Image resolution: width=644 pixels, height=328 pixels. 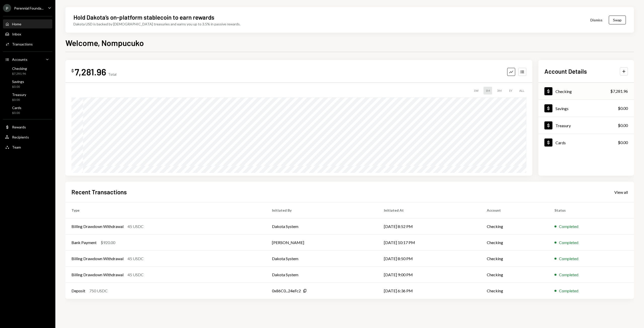 I want to click on a: Accounts, so click(x=28, y=59).